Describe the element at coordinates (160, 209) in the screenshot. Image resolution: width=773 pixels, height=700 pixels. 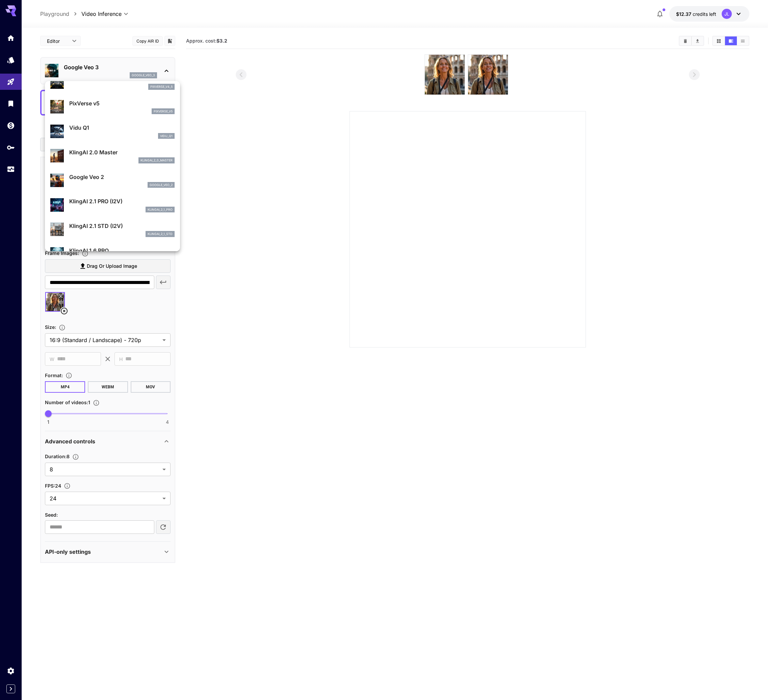
I see `p: klingai_2_1_pro` at that location.